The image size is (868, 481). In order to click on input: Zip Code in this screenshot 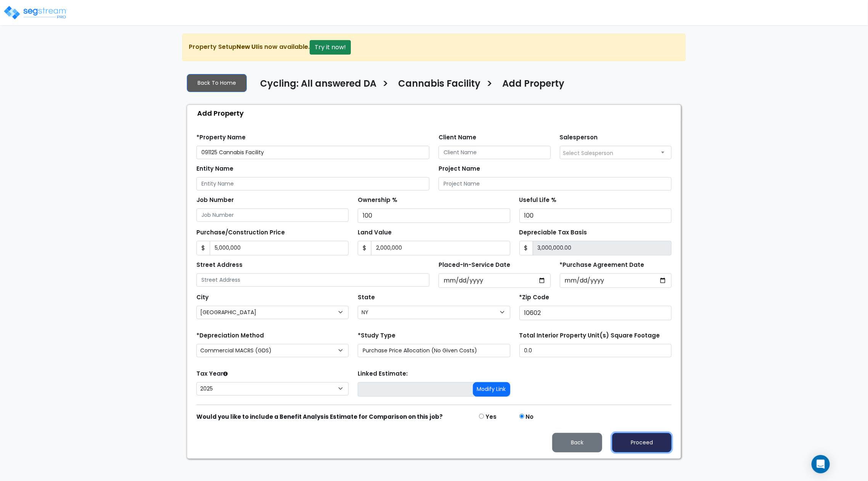, I will do `click(595, 313)`.